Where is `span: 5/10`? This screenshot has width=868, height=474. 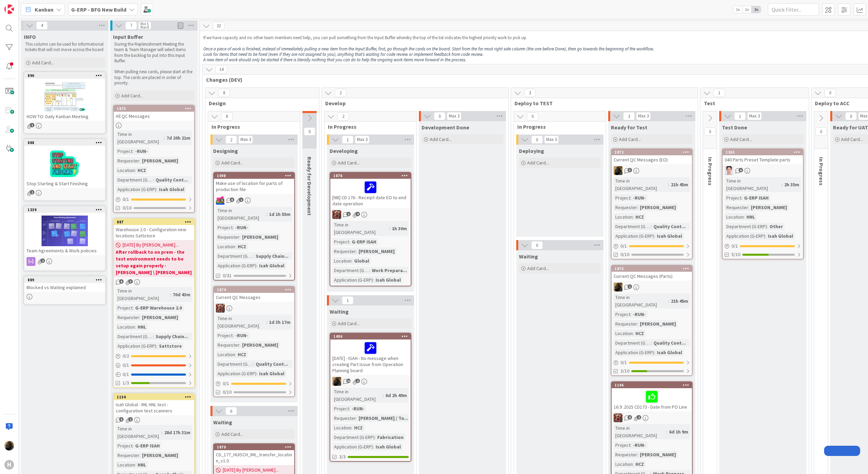
span: 5/10 is located at coordinates (736, 254).